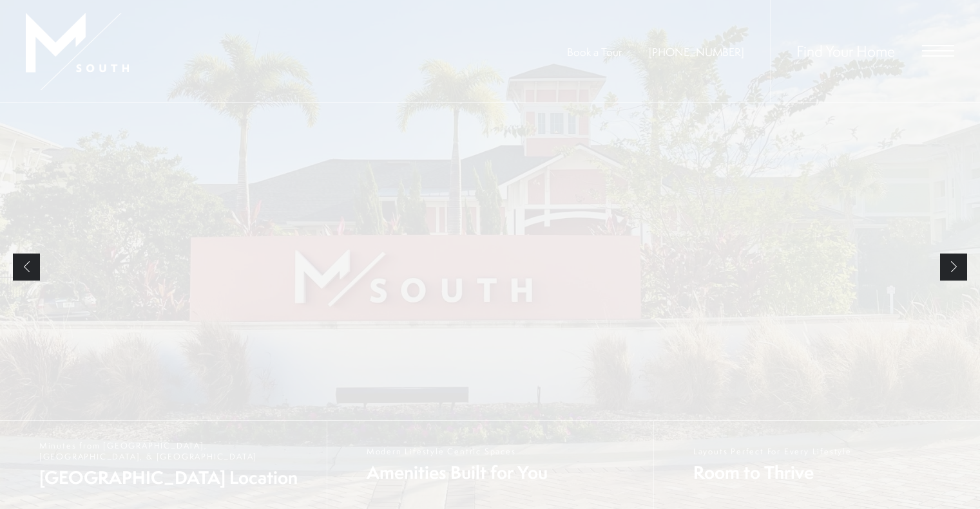 This screenshot has height=509, width=980. I want to click on span: Room to Thrive, so click(772, 473).